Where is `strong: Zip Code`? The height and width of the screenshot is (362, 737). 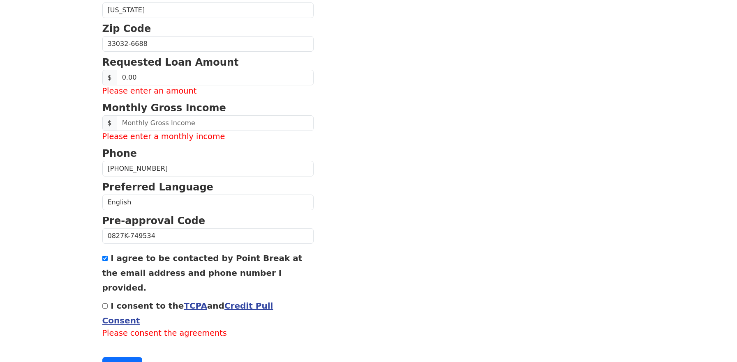 strong: Zip Code is located at coordinates (127, 29).